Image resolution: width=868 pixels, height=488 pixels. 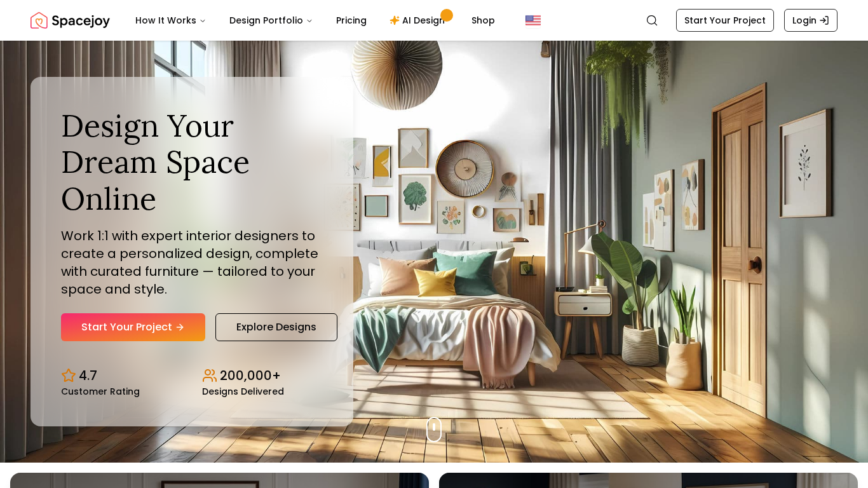 What do you see at coordinates (419, 20) in the screenshot?
I see `a: AI Design` at bounding box center [419, 20].